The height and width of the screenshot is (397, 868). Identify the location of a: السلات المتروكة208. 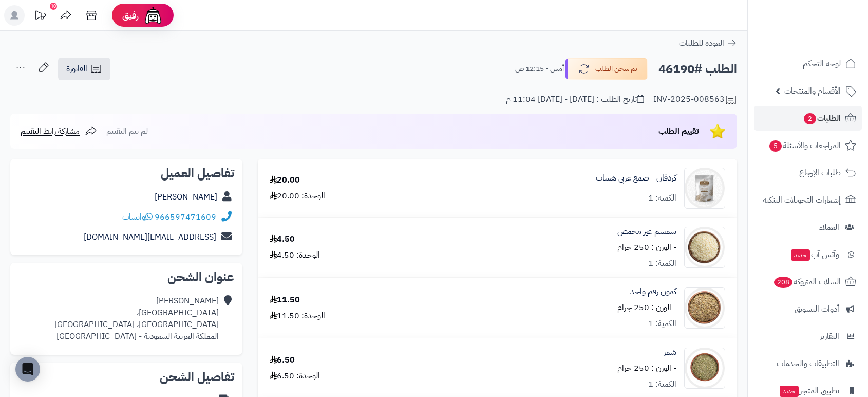
(808, 281).